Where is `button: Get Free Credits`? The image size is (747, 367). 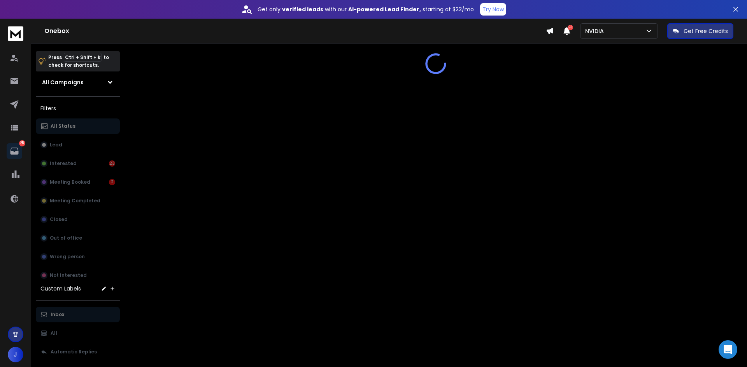
button: Get Free Credits is located at coordinates (700, 31).